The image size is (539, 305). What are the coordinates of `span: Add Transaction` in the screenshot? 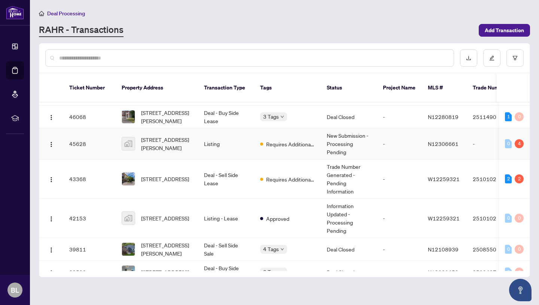 It's located at (504, 30).